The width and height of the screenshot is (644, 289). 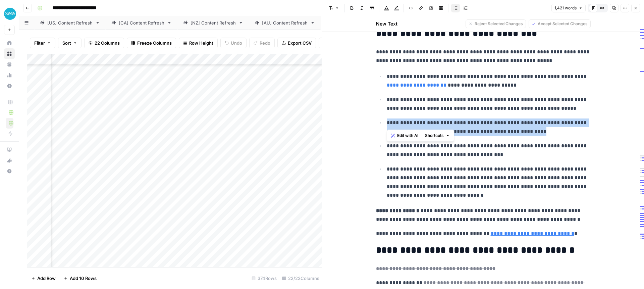 I want to click on button: Shortcuts, so click(x=437, y=136).